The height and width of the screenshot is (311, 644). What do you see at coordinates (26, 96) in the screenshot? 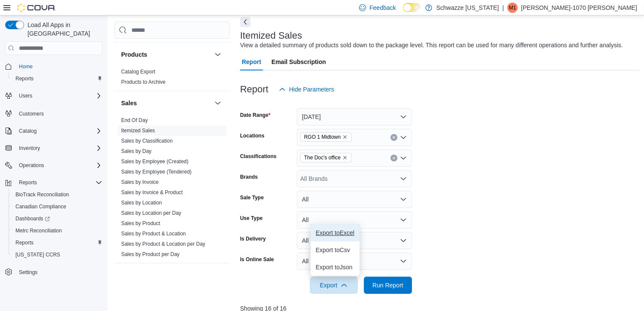
I see `button: Users` at bounding box center [26, 96].